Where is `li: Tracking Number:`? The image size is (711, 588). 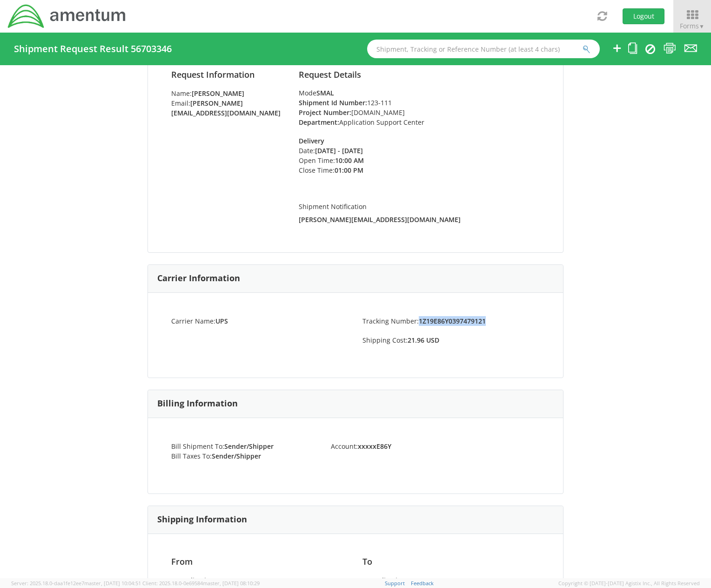 li: Tracking Number: is located at coordinates (451, 321).